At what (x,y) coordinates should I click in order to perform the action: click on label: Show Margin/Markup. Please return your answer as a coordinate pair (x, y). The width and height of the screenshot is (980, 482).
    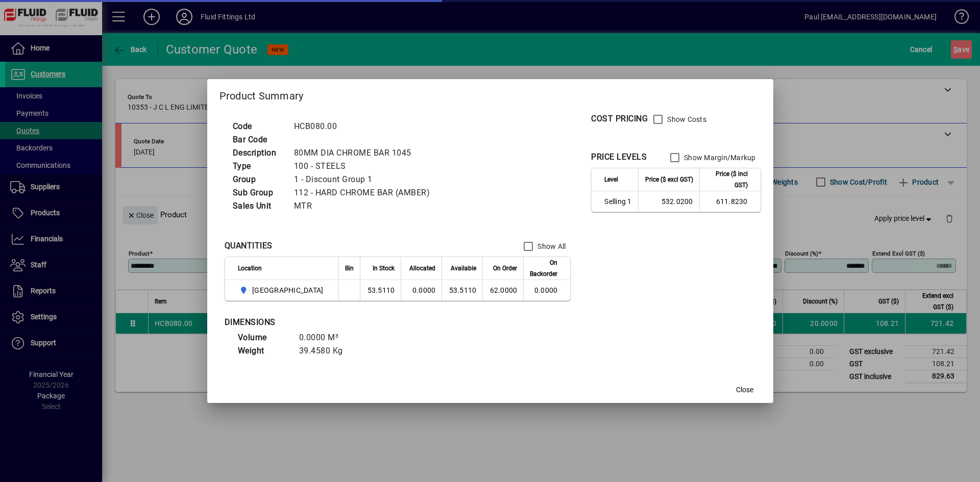
    Looking at the image, I should click on (718, 158).